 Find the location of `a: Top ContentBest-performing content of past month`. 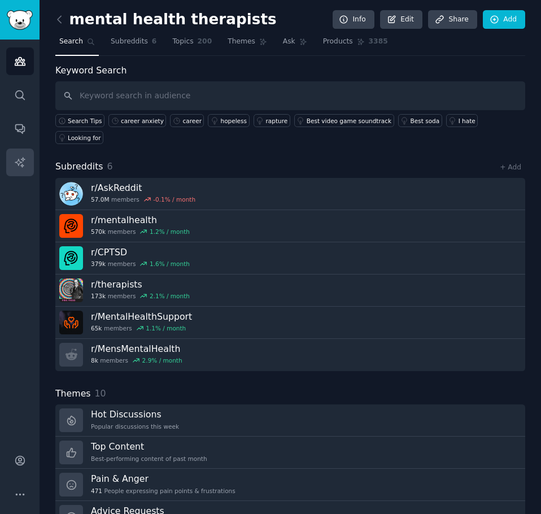

a: Top ContentBest-performing content of past month is located at coordinates (290, 453).